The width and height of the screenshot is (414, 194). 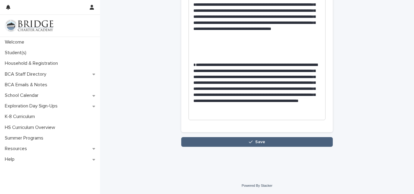 What do you see at coordinates (17, 149) in the screenshot?
I see `p: Resources` at bounding box center [17, 149].